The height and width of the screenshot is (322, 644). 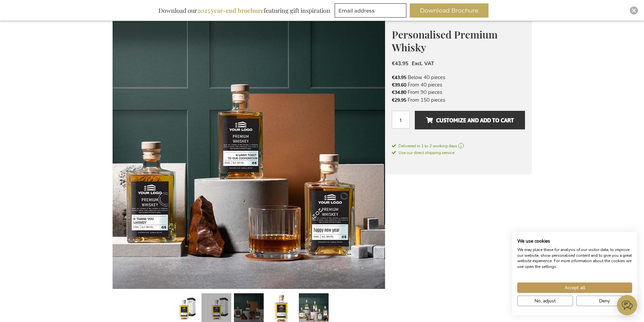 I want to click on a: Delivered in 1 to 2 working days, so click(x=458, y=146).